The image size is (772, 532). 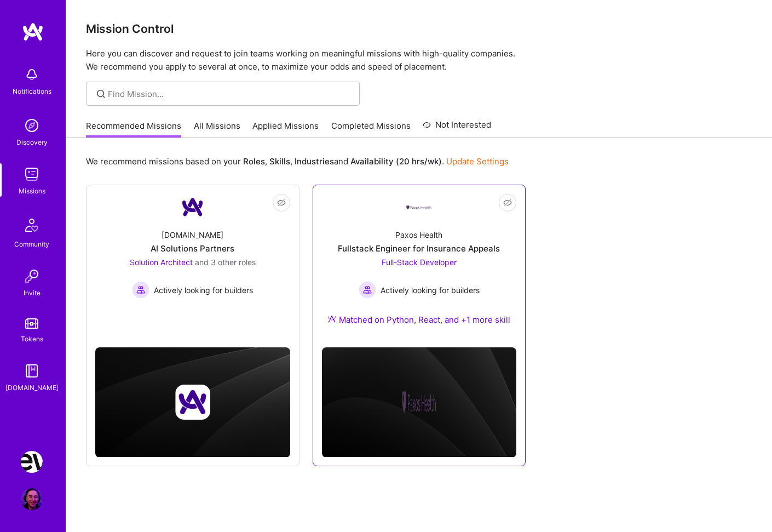 I want to click on img: Nevoya: Principal Problem Solver for Zero-Emissions Logistics Company, so click(x=31, y=461).